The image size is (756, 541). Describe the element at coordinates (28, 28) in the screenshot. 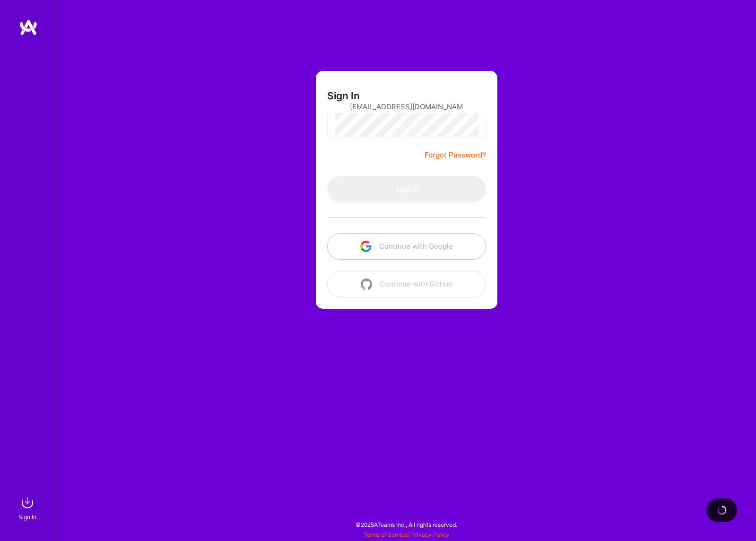

I see `img: logo` at that location.